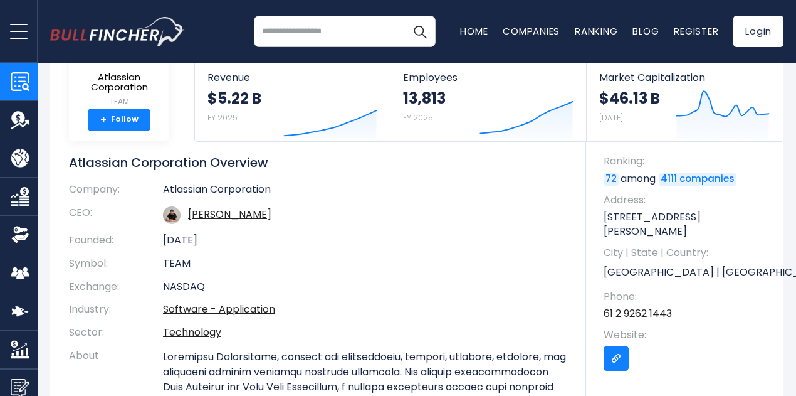 This screenshot has width=796, height=396. What do you see at coordinates (292, 100) in the screenshot?
I see `a: Revenue $5.22 B FY 2025` at bounding box center [292, 100].